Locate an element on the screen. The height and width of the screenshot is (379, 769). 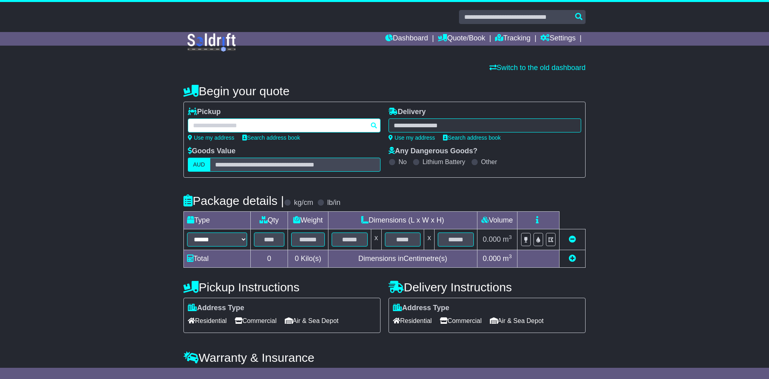
typeahead: Please provide city is located at coordinates (284, 125).